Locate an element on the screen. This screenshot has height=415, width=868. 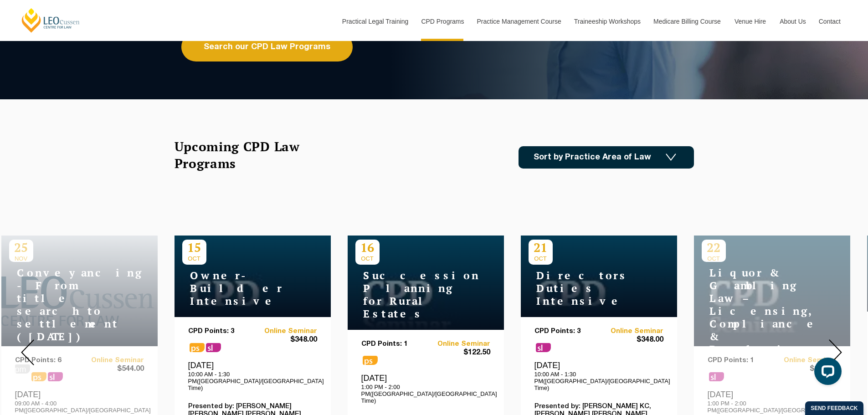
h2: Upcoming CPD Law Programs is located at coordinates (248, 155).